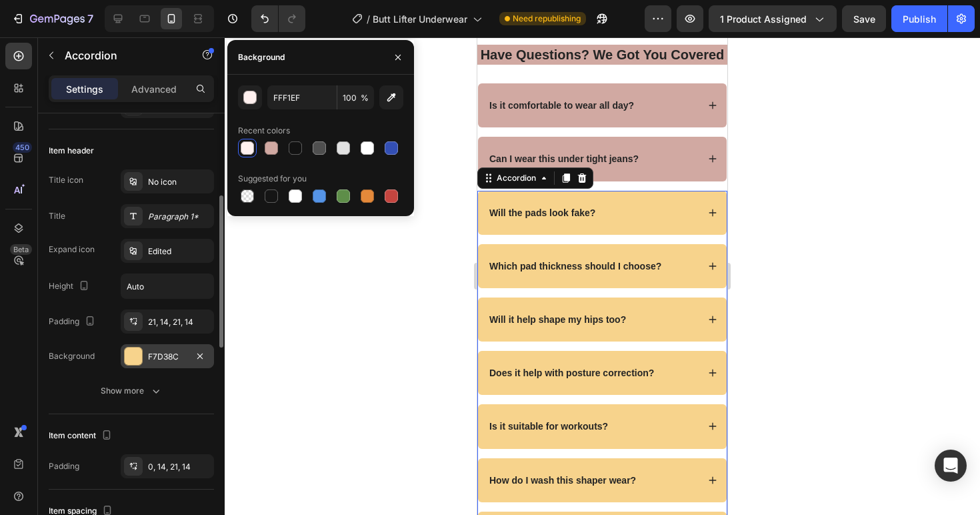 The image size is (980, 515). What do you see at coordinates (154, 89) in the screenshot?
I see `p: Advanced` at bounding box center [154, 89].